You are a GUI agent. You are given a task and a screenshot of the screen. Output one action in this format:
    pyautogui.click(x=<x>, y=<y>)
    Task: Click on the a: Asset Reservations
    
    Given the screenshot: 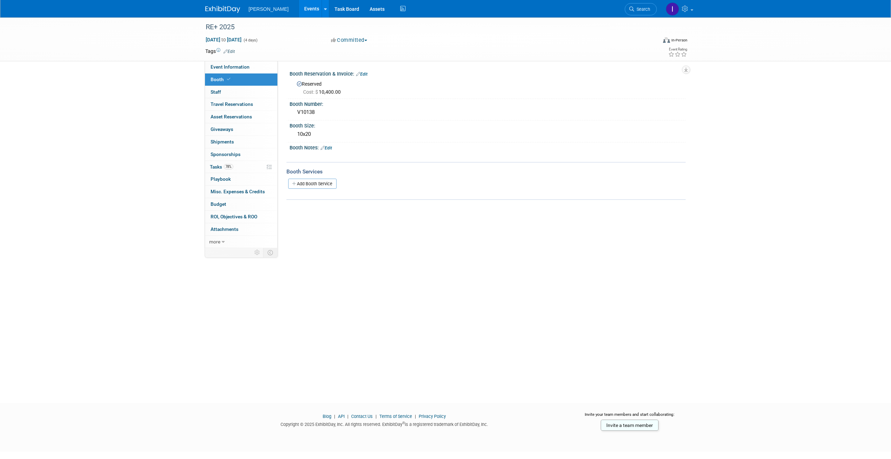 What is the action you would take?
    pyautogui.click(x=241, y=117)
    